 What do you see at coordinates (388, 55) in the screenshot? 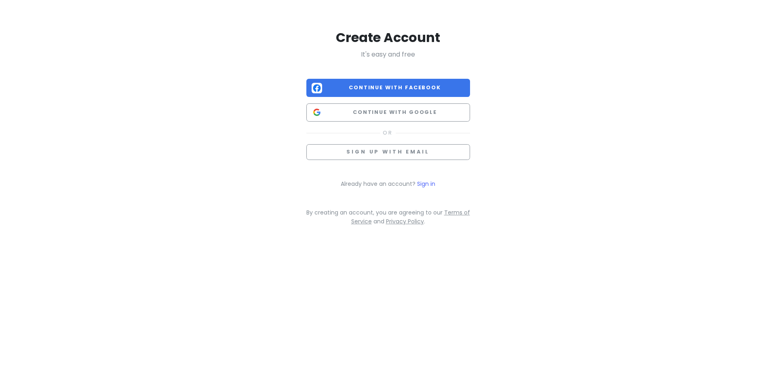
I see `p: It's easy and free` at bounding box center [388, 55].